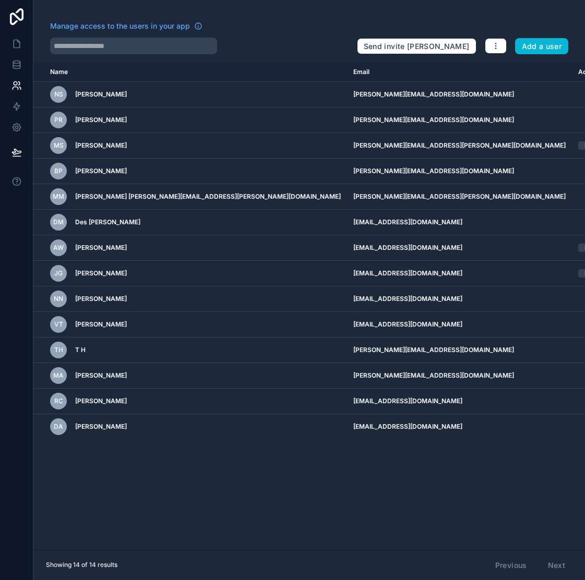 Image resolution: width=585 pixels, height=580 pixels. Describe the element at coordinates (58, 120) in the screenshot. I see `span: PR` at that location.